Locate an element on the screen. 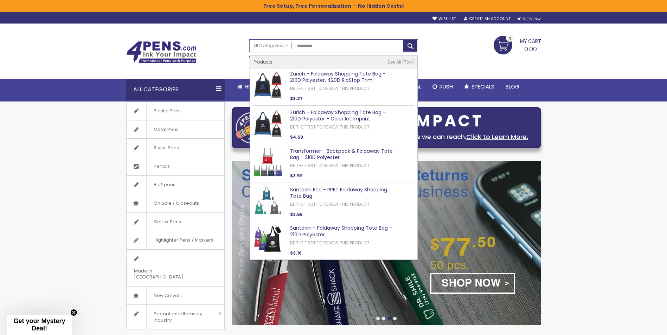 The height and width of the screenshot is (335, 667). span: 0 is located at coordinates (510, 39).